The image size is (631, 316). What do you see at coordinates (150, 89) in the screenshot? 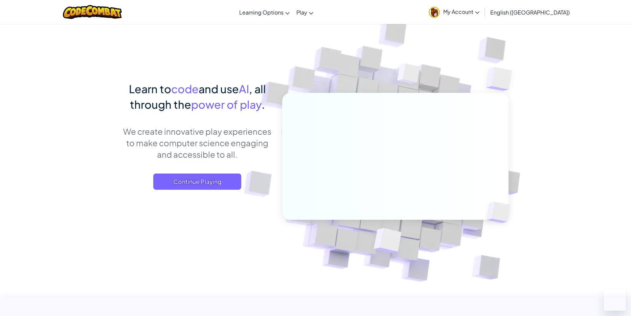
I see `span: Learn to` at bounding box center [150, 89].